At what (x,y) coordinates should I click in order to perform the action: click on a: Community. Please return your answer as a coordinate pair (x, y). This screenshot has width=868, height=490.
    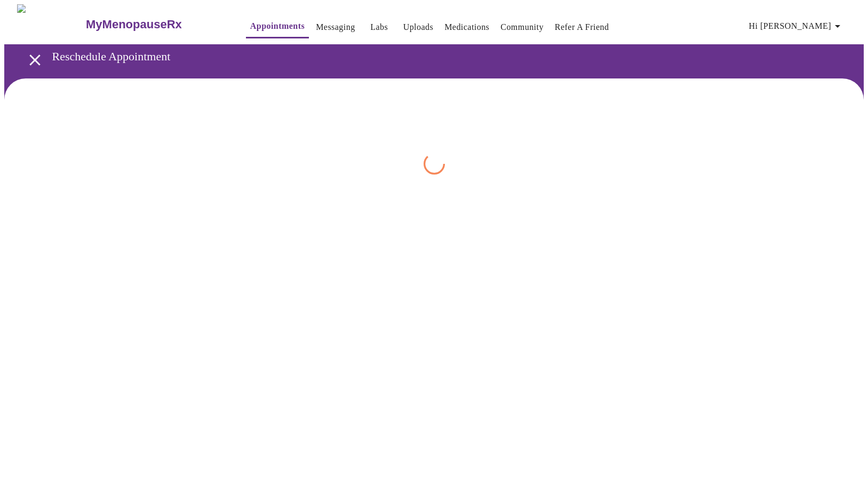
    Looking at the image, I should click on (521, 27).